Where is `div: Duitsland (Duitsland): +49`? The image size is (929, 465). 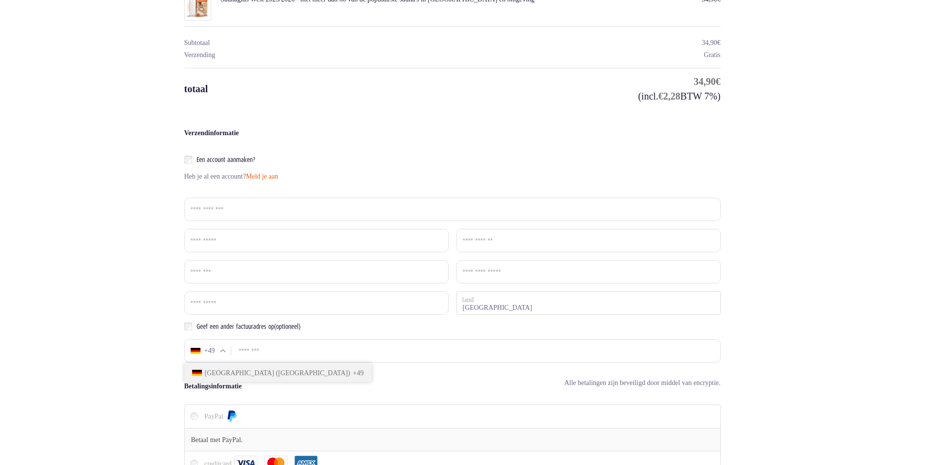 div: Duitsland (Duitsland): +49 is located at coordinates (208, 350).